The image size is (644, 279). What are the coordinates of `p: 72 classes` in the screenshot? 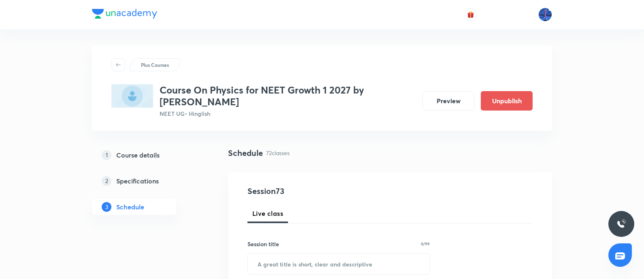 It's located at (278, 153).